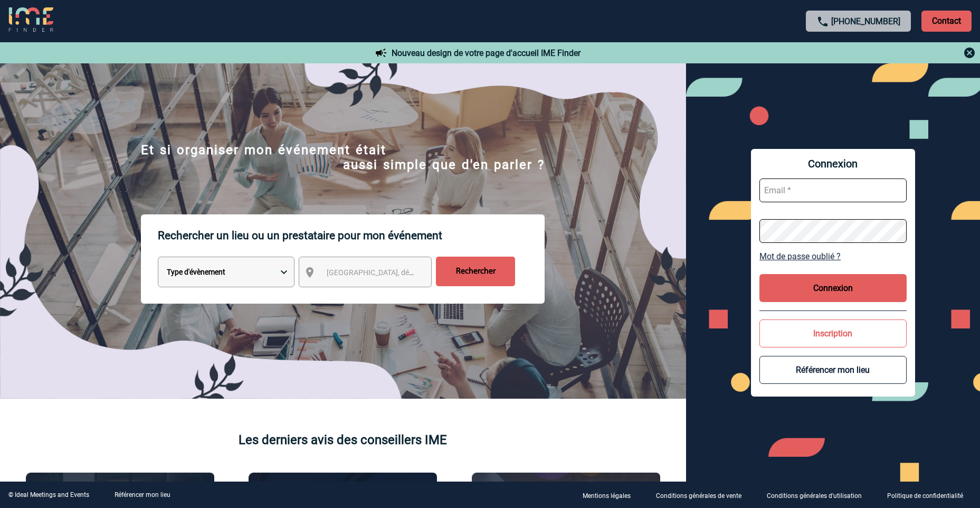  What do you see at coordinates (833, 163) in the screenshot?
I see `span: Connexion` at bounding box center [833, 163].